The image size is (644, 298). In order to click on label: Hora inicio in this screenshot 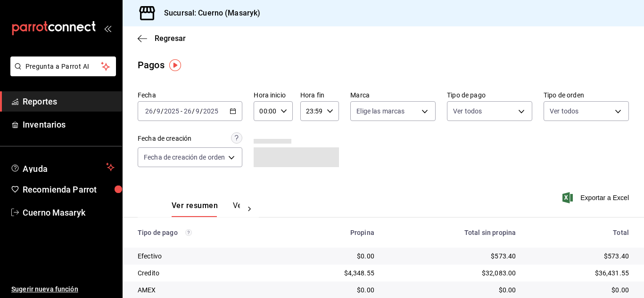, I will do `click(273, 95)`.